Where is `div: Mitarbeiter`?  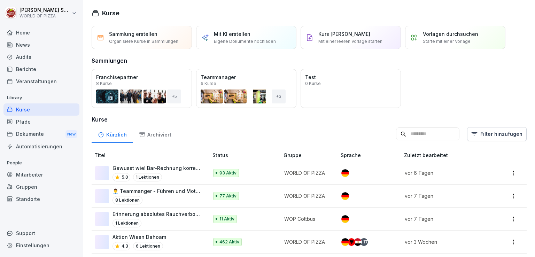 div: Mitarbeiter is located at coordinates (41, 174).